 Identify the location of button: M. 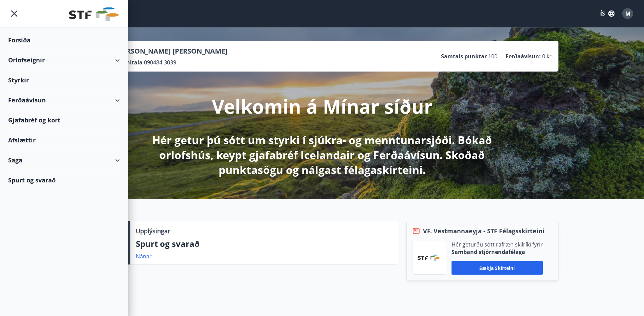
(628, 13).